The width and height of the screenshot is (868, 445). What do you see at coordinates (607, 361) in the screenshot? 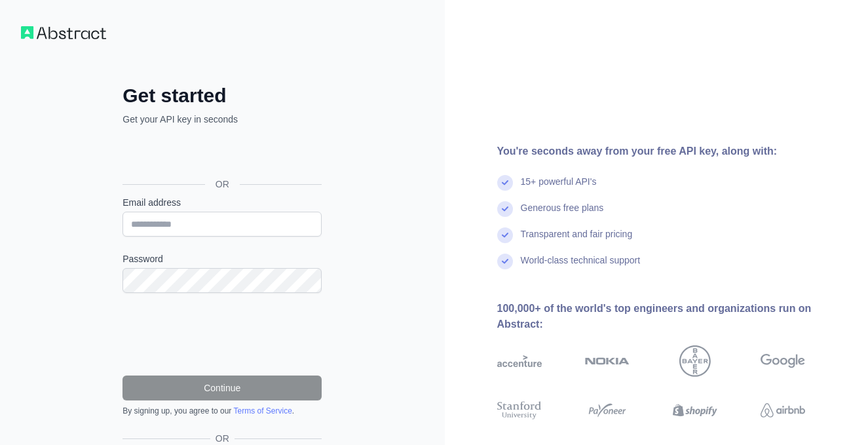
I see `img: nokia` at bounding box center [607, 361].